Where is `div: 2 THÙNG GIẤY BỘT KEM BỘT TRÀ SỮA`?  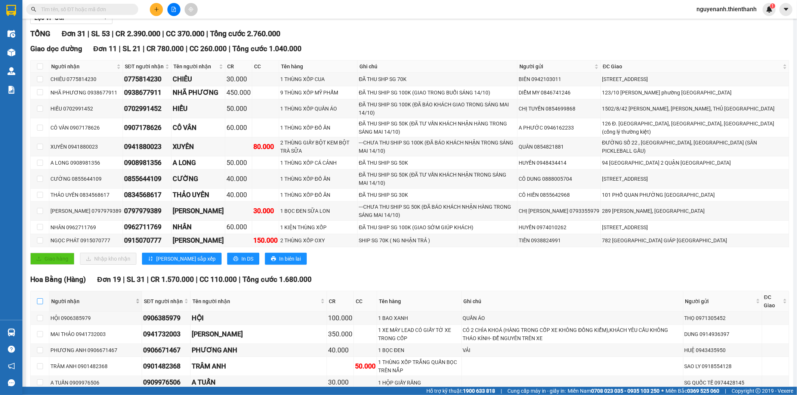 div: 2 THÙNG GIẤY BỘT KEM BỘT TRÀ SỮA is located at coordinates (318, 147).